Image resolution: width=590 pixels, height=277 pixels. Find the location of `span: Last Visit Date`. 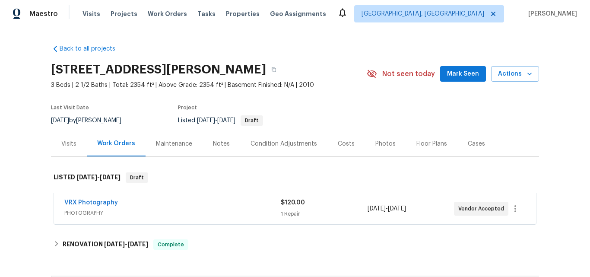

span: Last Visit Date is located at coordinates (70, 108).